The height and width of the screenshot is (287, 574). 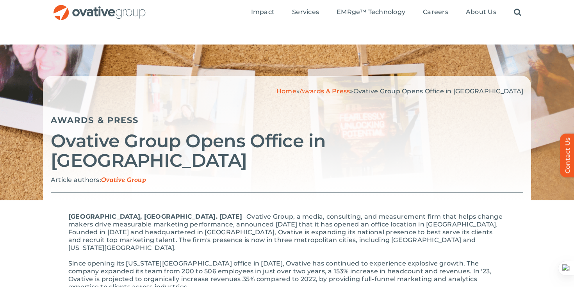 What do you see at coordinates (263, 12) in the screenshot?
I see `a: Impact` at bounding box center [263, 12].